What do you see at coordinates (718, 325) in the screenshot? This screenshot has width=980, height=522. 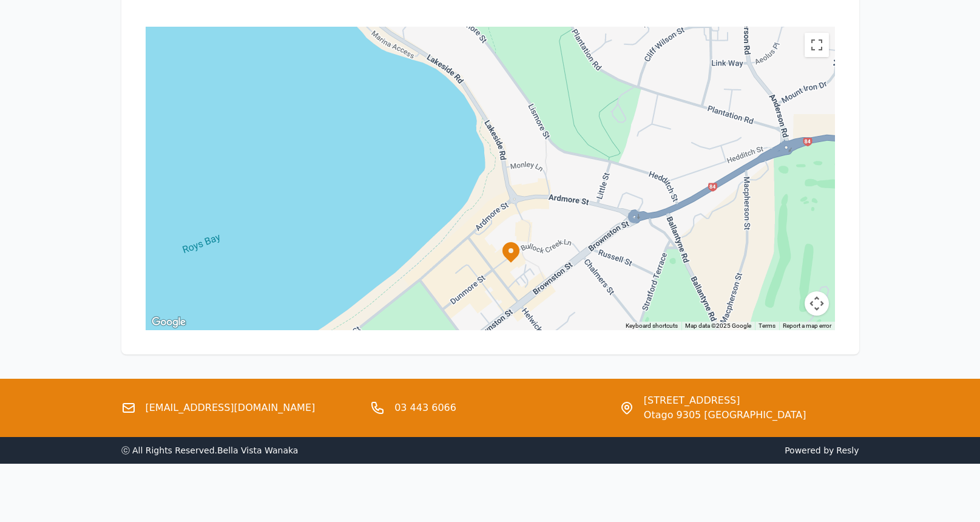 I see `span: Map data ©2025 Google` at bounding box center [718, 325].